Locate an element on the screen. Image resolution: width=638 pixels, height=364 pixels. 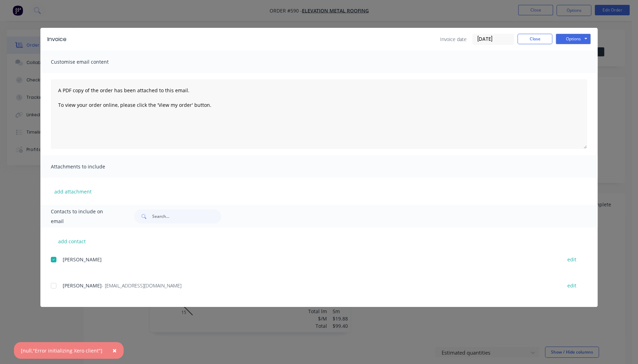
div: [null,"Error initializing Xero client"] is located at coordinates (62, 350).